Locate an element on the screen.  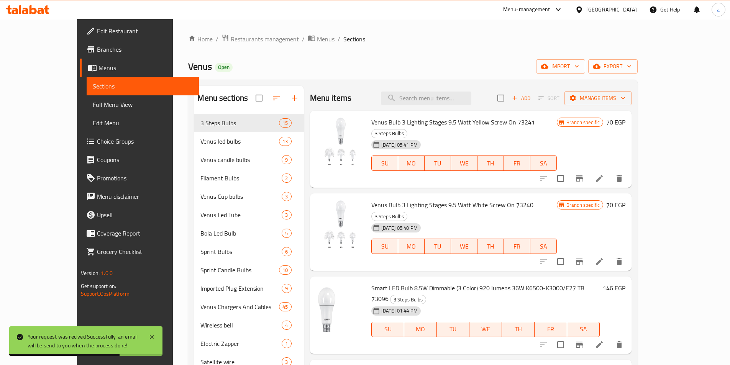
span: Sort sections is located at coordinates (276, 98).